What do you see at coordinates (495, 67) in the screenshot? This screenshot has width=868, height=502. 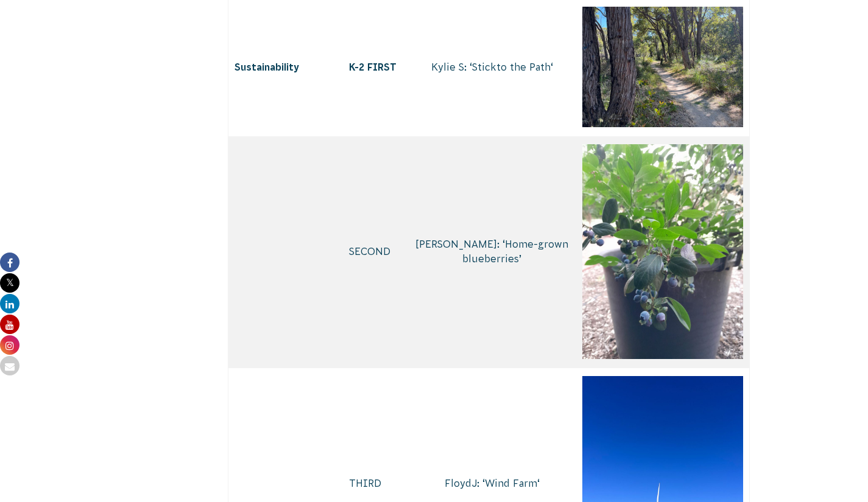 I see `span: ylie S: ‘ ‘` at bounding box center [495, 67].